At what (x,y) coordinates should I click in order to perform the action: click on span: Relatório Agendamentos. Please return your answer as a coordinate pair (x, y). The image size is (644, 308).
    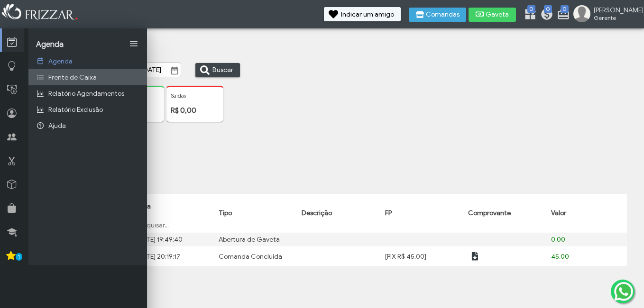
    Looking at the image, I should click on (87, 93).